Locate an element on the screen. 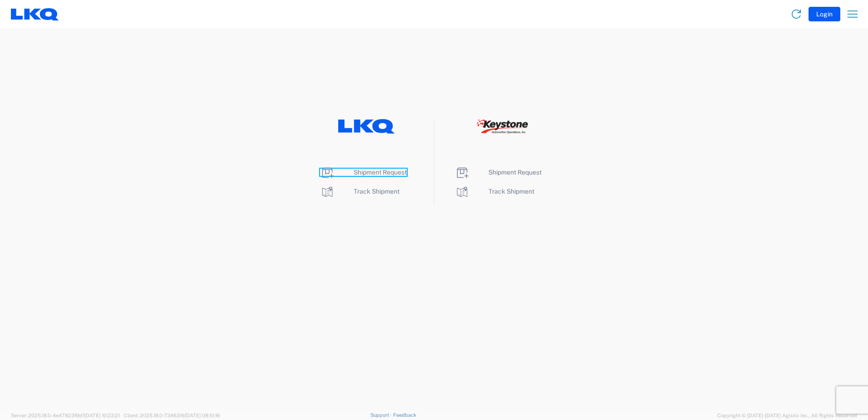 This screenshot has width=868, height=420. span: Server: 2025.18.0-4e47823f9d1 is located at coordinates (66, 415).